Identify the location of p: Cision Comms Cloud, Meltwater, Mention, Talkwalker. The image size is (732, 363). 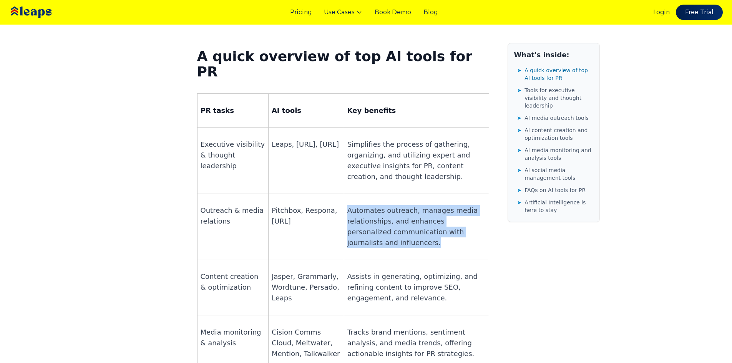
(306, 343).